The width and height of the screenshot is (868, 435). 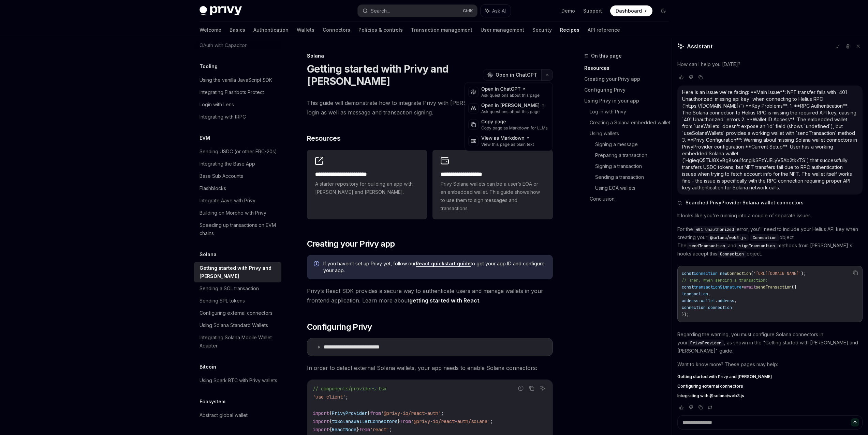 I want to click on a: Configuring external connectors, so click(x=769, y=386).